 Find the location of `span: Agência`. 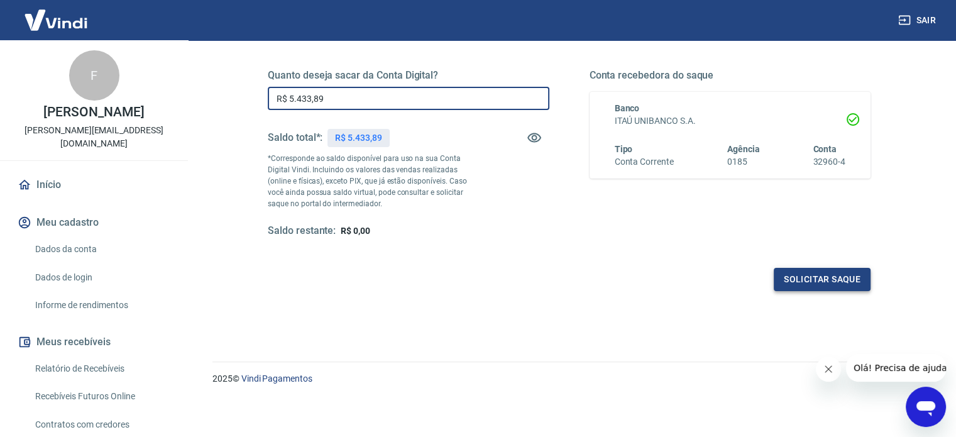

span: Agência is located at coordinates (743, 149).